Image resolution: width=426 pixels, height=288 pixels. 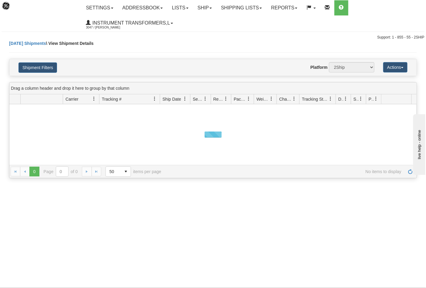 What do you see at coordinates (341, 99) in the screenshot?
I see `span: Delivery Status` at bounding box center [341, 99].